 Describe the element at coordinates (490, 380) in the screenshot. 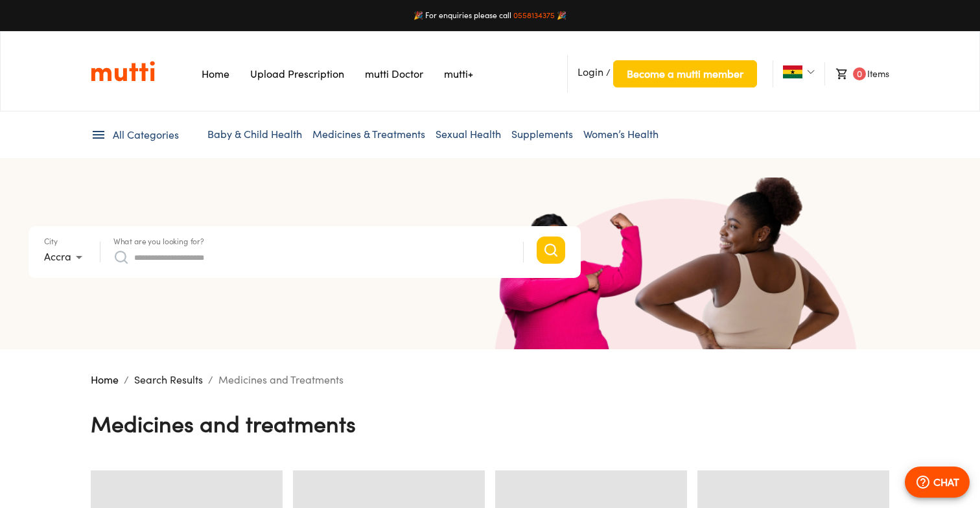

I see `nav: breadcrumb` at that location.